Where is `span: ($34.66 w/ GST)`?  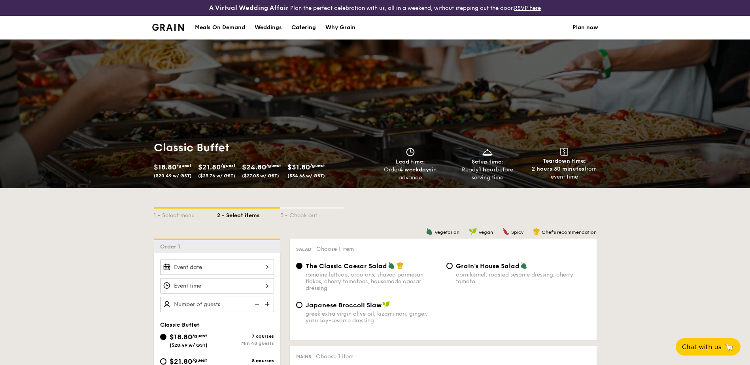 span: ($34.66 w/ GST) is located at coordinates (306, 176).